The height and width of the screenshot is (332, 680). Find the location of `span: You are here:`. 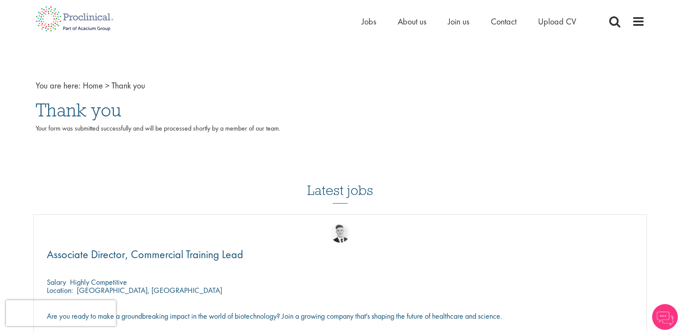

span: You are here: is located at coordinates (58, 85).